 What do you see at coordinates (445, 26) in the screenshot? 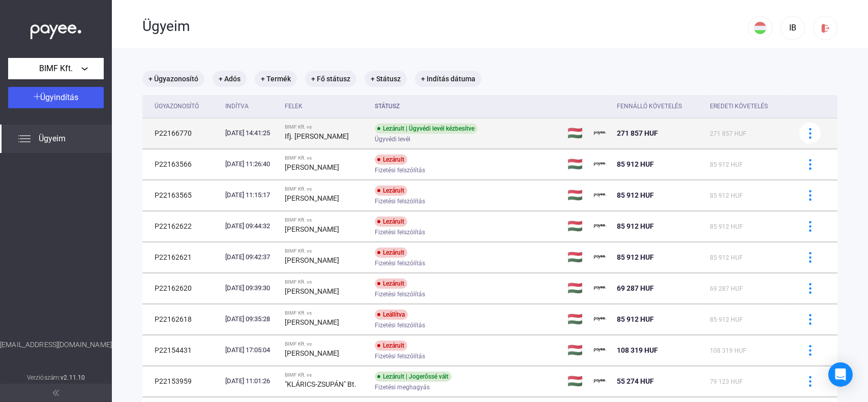
I see `div: Ügyeim` at bounding box center [445, 26].